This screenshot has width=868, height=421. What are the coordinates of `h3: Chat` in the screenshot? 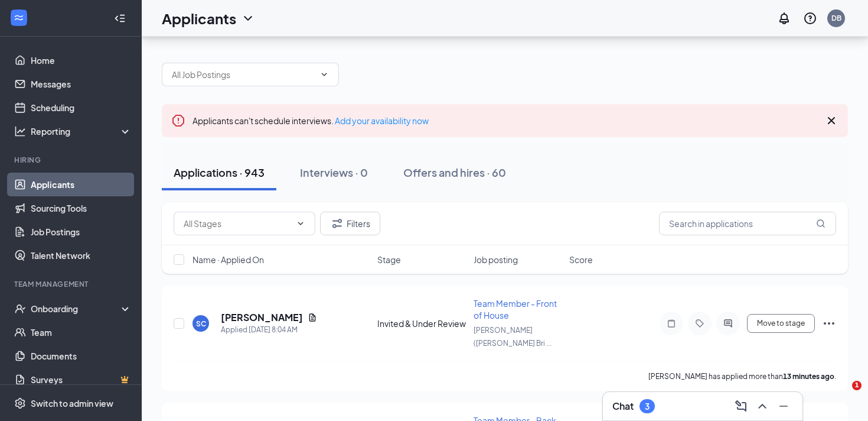 It's located at (623, 406).